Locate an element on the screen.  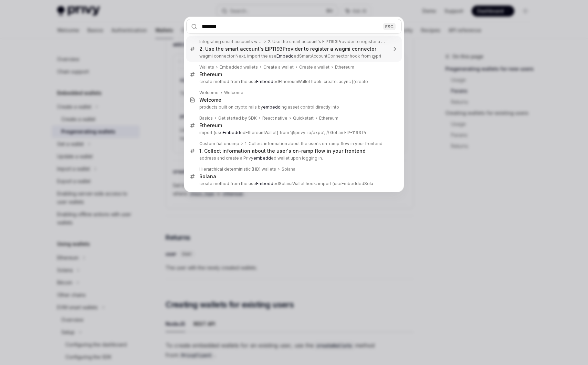
div: Integrating smart accounts with wagmi is located at coordinates (230, 42).